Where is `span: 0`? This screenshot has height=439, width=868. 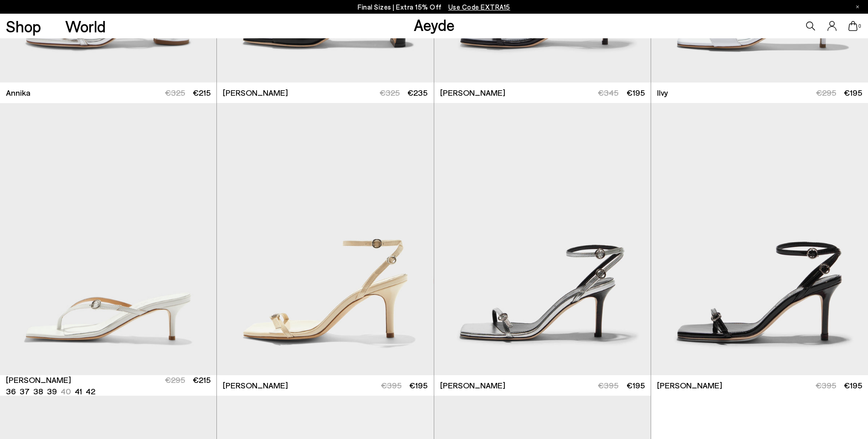
span: 0 is located at coordinates (860, 26).